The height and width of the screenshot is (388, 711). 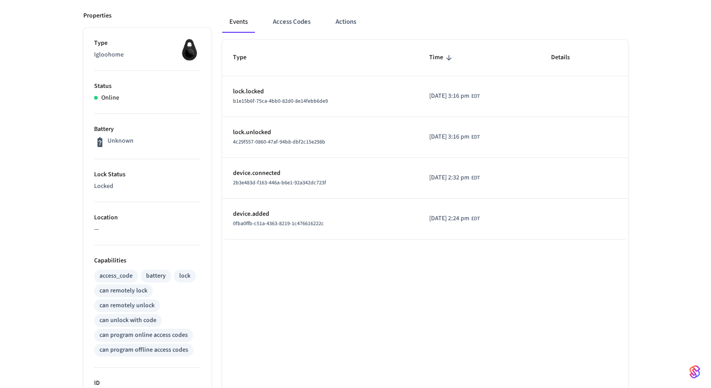 I want to click on p: device.added, so click(x=320, y=214).